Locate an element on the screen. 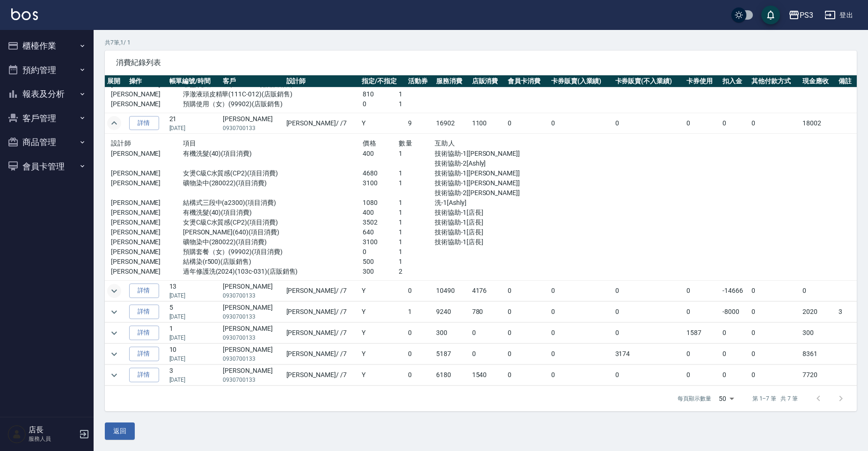  td: 5 is located at coordinates (194, 312).